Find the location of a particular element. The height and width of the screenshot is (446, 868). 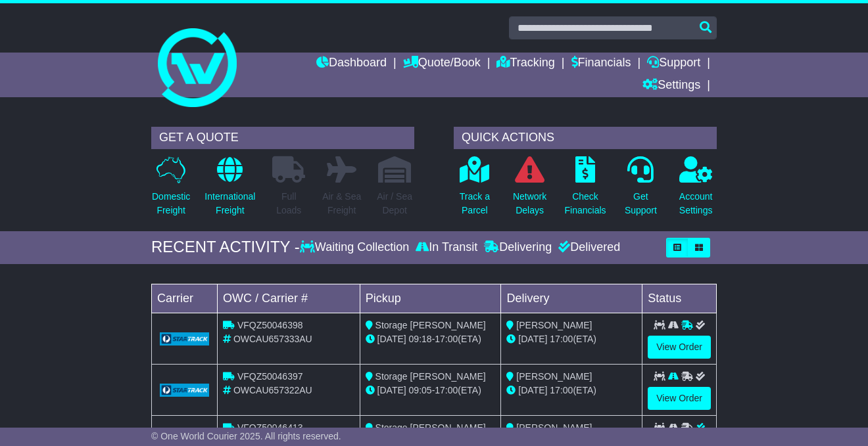

div: RECENT ACTIVITY - is located at coordinates (226, 247).